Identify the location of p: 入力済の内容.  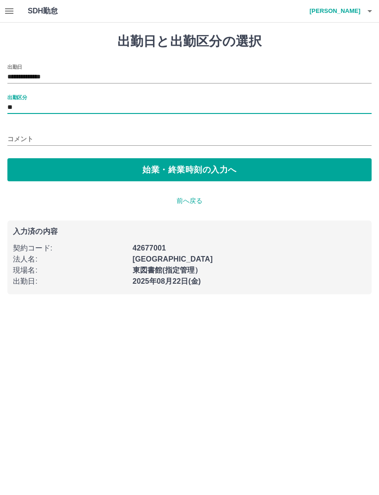
(189, 232).